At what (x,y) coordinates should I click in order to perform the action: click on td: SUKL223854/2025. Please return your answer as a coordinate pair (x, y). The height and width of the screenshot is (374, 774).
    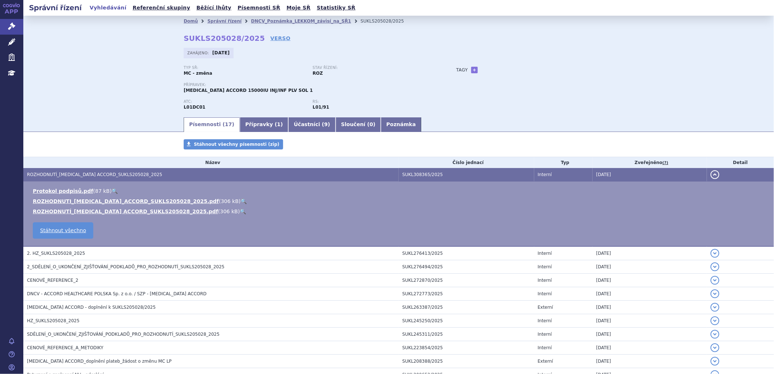
    Looking at the image, I should click on (467, 348).